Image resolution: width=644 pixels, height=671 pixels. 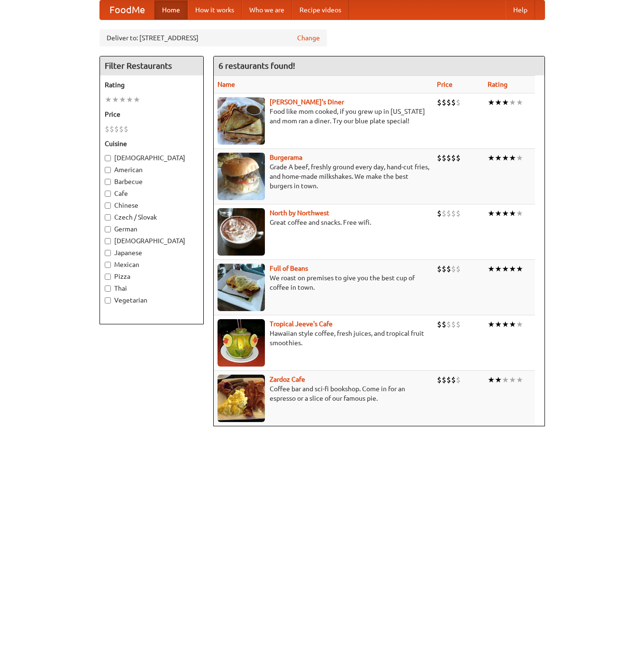 What do you see at coordinates (152, 217) in the screenshot?
I see `label: Czech / Slovak` at bounding box center [152, 217].